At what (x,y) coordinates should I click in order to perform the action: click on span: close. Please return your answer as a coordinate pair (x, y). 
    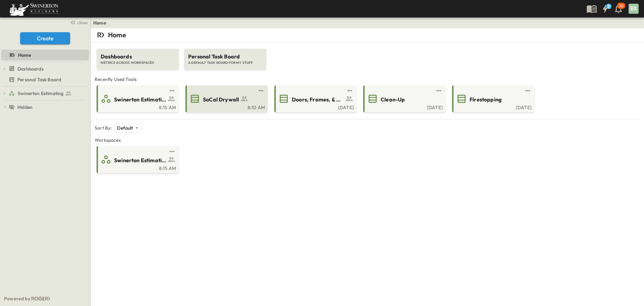
    Looking at the image, I should click on (82, 22).